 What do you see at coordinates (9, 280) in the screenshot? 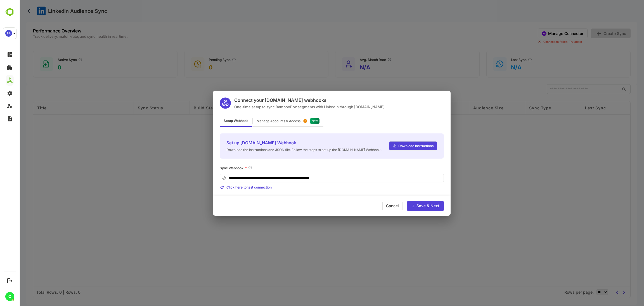
I see `button: Logout` at bounding box center [9, 280].